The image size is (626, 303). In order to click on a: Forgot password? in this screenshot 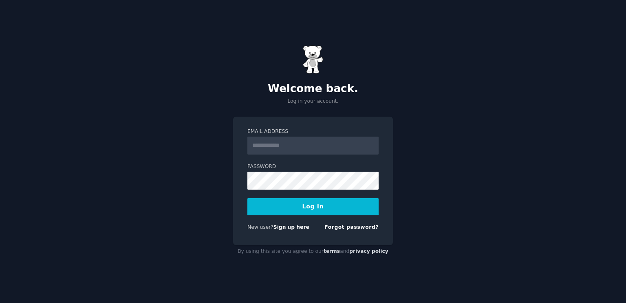, I will do `click(351, 227)`.